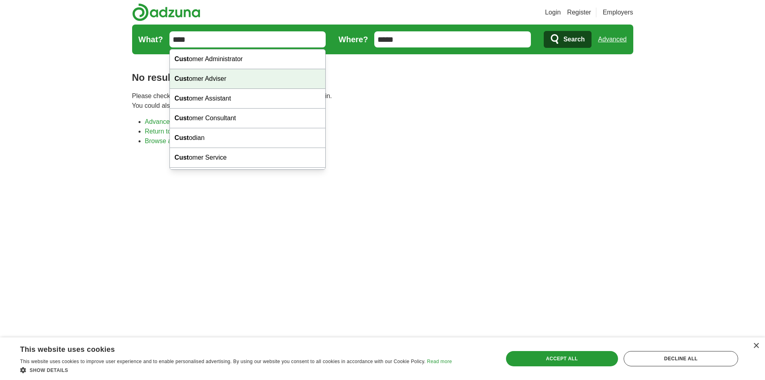 The height and width of the screenshot is (380, 765). Describe the element at coordinates (202, 131) in the screenshot. I see `a: Return to the home page and start again` at that location.